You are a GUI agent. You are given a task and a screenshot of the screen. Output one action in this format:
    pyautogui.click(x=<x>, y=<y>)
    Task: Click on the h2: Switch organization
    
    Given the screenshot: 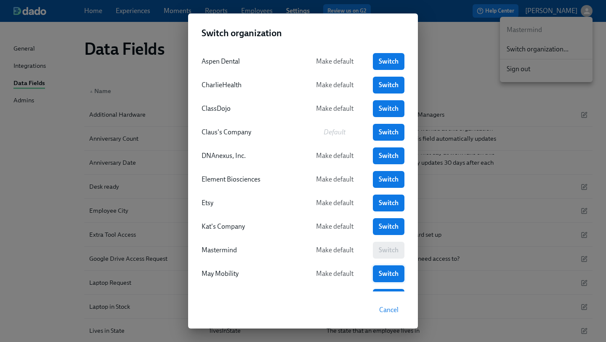 What is the action you would take?
    pyautogui.click(x=303, y=33)
    